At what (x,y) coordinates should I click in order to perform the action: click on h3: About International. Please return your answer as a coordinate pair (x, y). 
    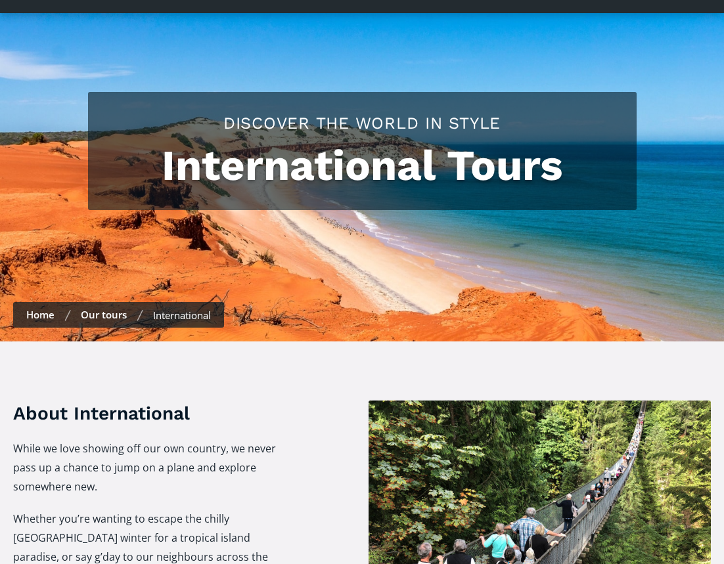
    Looking at the image, I should click on (154, 413).